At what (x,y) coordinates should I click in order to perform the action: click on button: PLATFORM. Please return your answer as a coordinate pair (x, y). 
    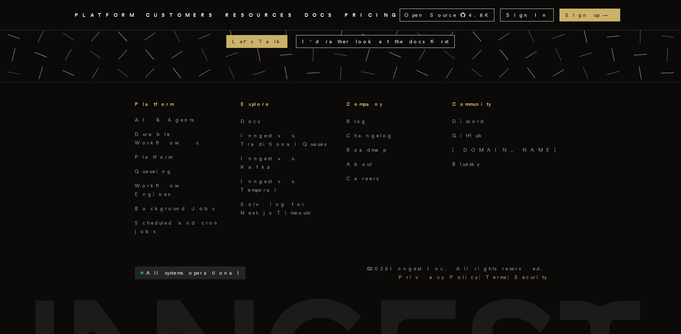
    Looking at the image, I should click on (106, 15).